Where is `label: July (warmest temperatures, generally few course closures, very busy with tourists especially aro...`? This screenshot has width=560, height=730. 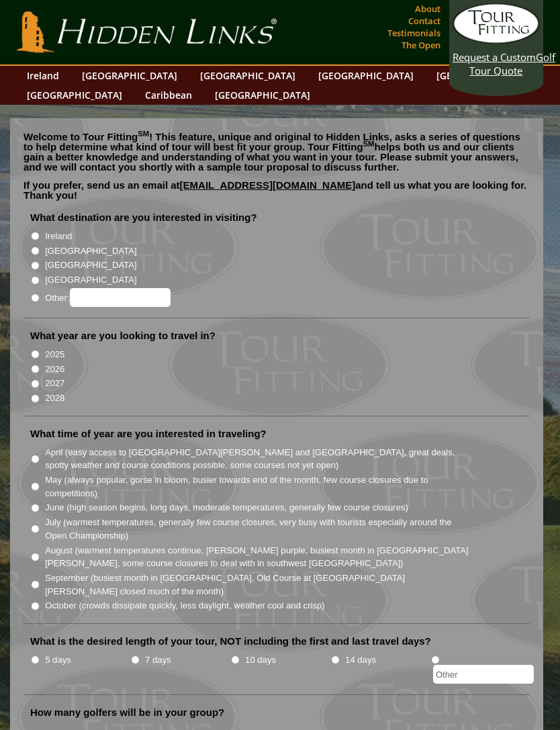
label: July (warmest temperatures, generally few course closures, very busy with tourists especially aro... is located at coordinates (259, 528).